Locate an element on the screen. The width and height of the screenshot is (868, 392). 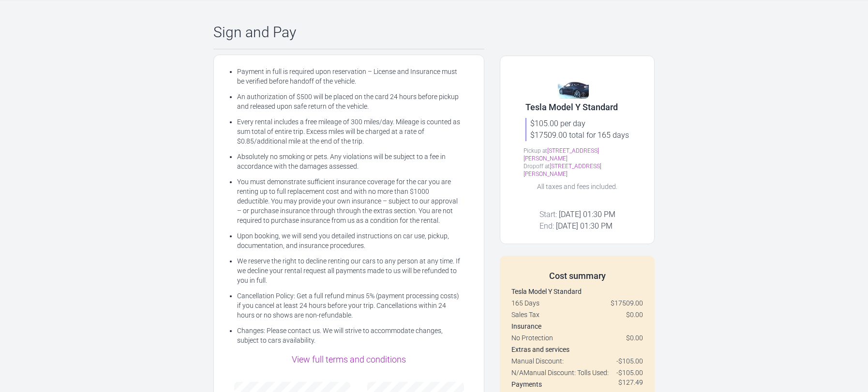
div: 165 Days is located at coordinates (577, 303).